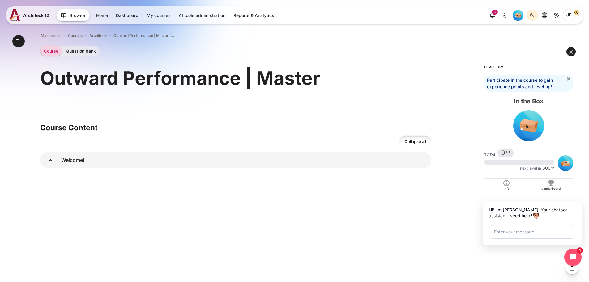 The width and height of the screenshot is (589, 282). I want to click on a: Architeck, so click(98, 36).